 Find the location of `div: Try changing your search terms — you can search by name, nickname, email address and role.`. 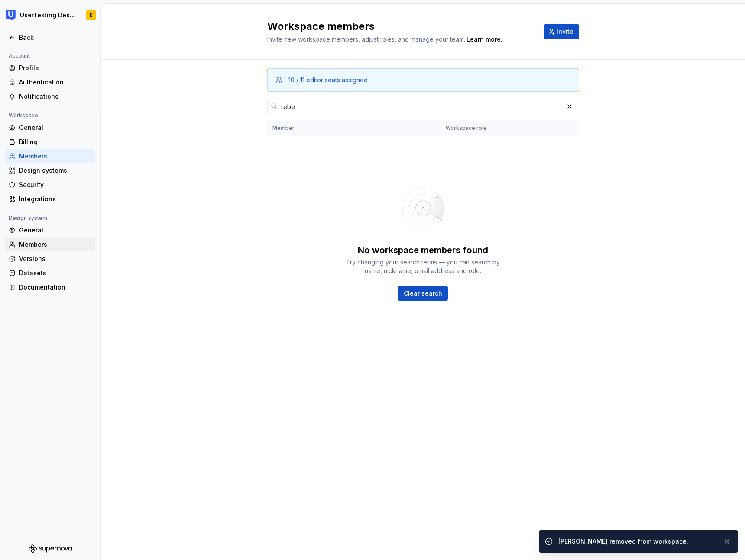

div: Try changing your search terms — you can search by name, nickname, email address and role. is located at coordinates (423, 267).